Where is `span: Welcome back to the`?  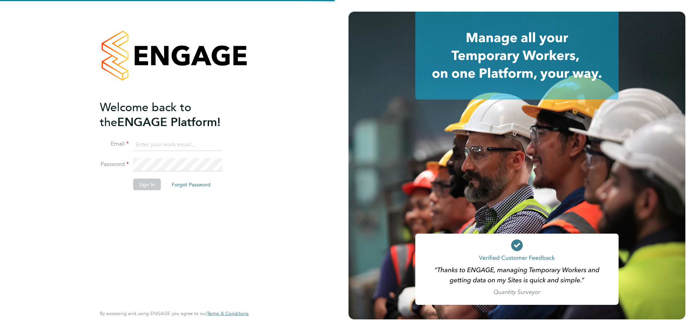 span: Welcome back to the is located at coordinates (146, 114).